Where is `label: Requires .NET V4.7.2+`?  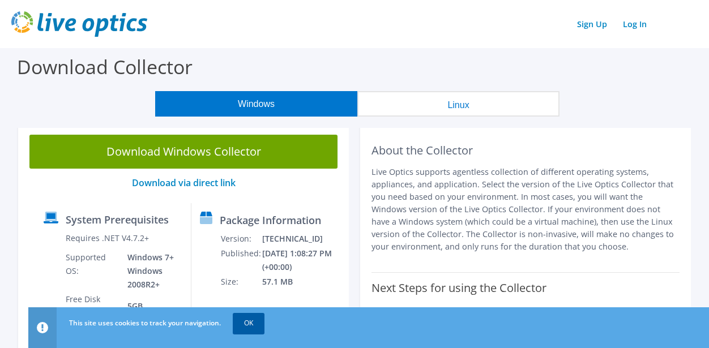 label: Requires .NET V4.7.2+ is located at coordinates (107, 238).